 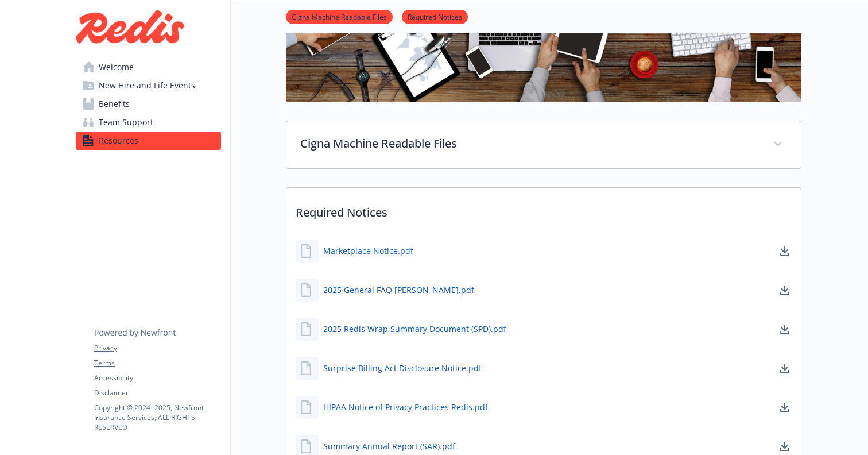 I want to click on a: Team Support, so click(x=148, y=122).